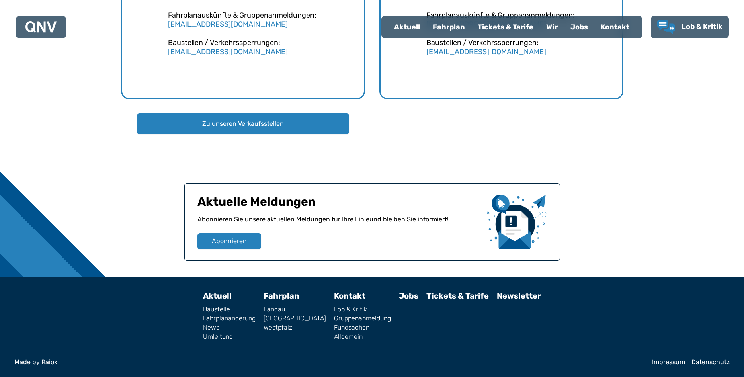 This screenshot has width=744, height=377. I want to click on button: Zu unseren Verkaufsstellen, so click(243, 124).